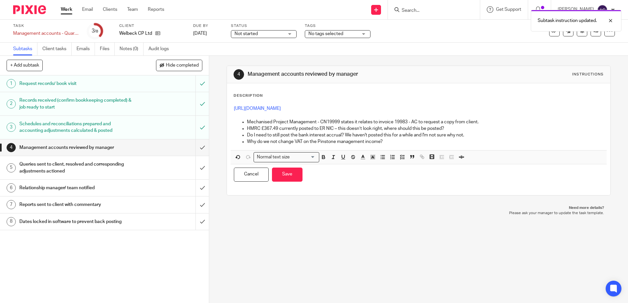 Image resolution: width=628 pixels, height=303 pixels. Describe the element at coordinates (246, 34) in the screenshot. I see `span: Not started` at that location.